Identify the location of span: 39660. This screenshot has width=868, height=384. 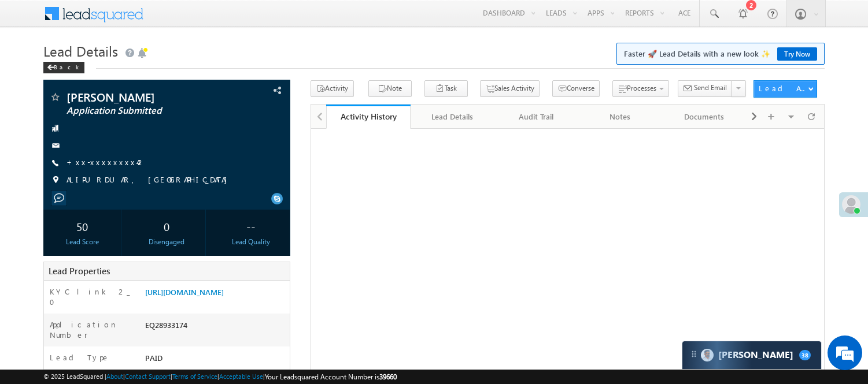
(388, 376).